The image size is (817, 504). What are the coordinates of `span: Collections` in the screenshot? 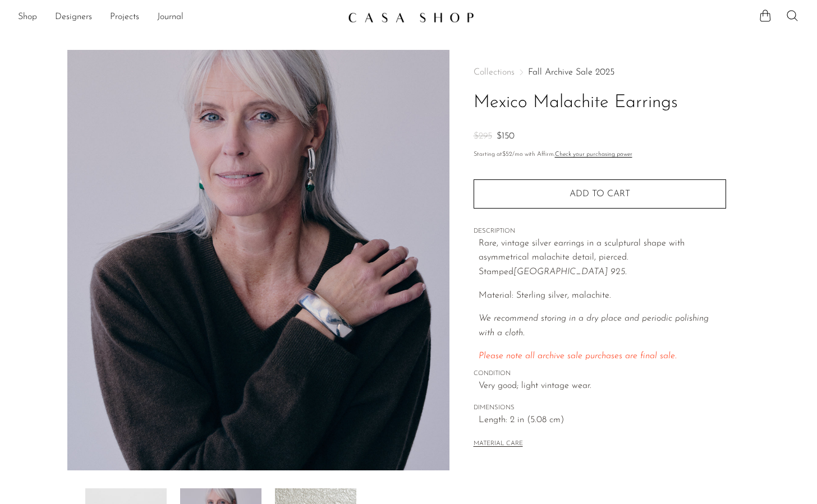 It's located at (494, 72).